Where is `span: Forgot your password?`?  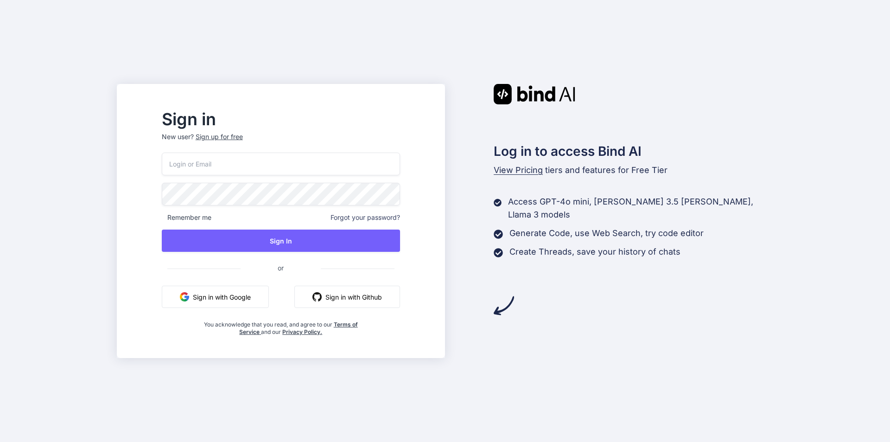
span: Forgot your password? is located at coordinates (365, 217).